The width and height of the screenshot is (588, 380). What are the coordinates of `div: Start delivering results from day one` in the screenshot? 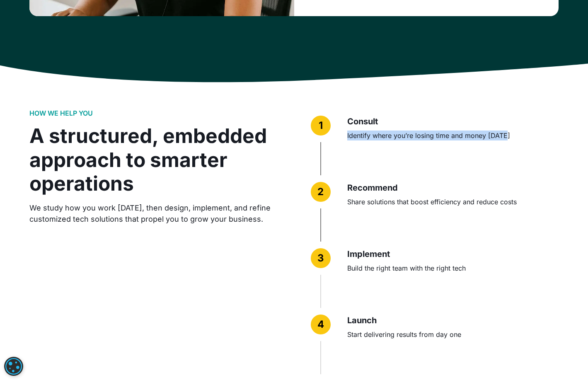 It's located at (453, 334).